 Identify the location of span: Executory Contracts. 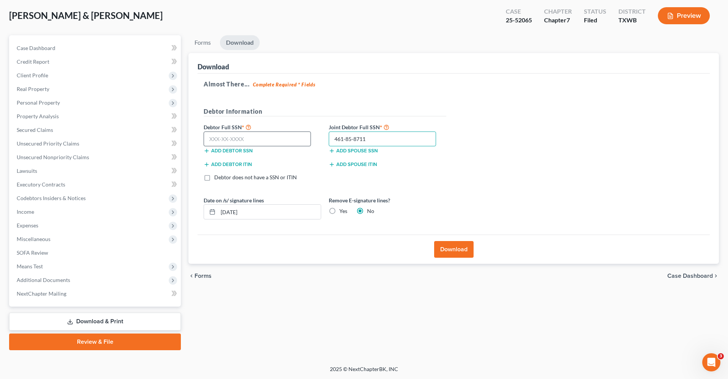
(41, 184).